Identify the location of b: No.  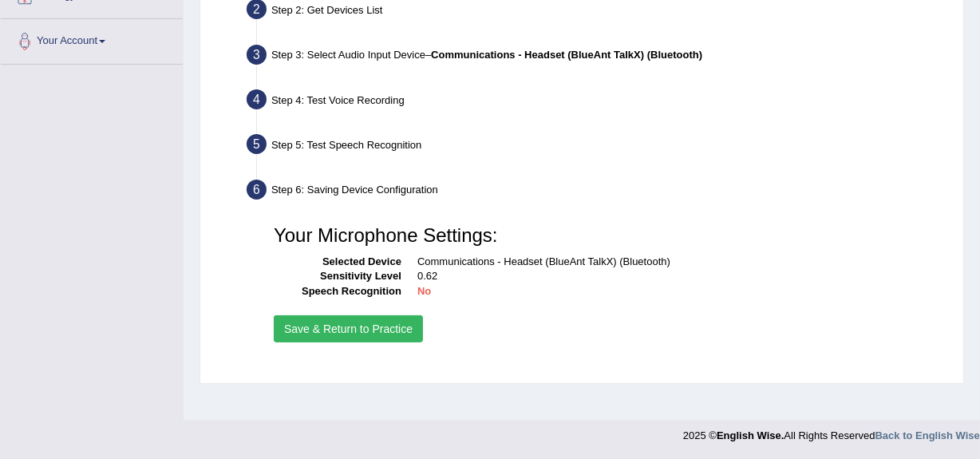
(424, 290).